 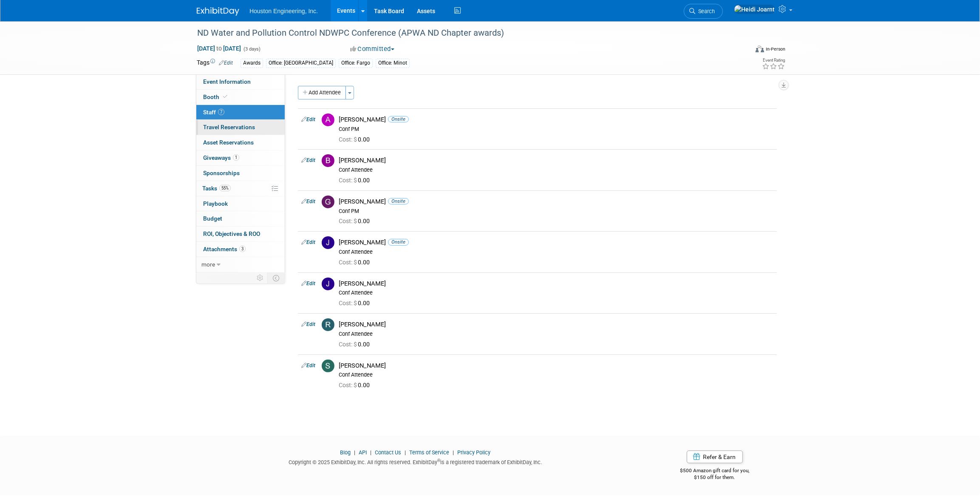 What do you see at coordinates (212, 218) in the screenshot?
I see `span: Budget` at bounding box center [212, 218].